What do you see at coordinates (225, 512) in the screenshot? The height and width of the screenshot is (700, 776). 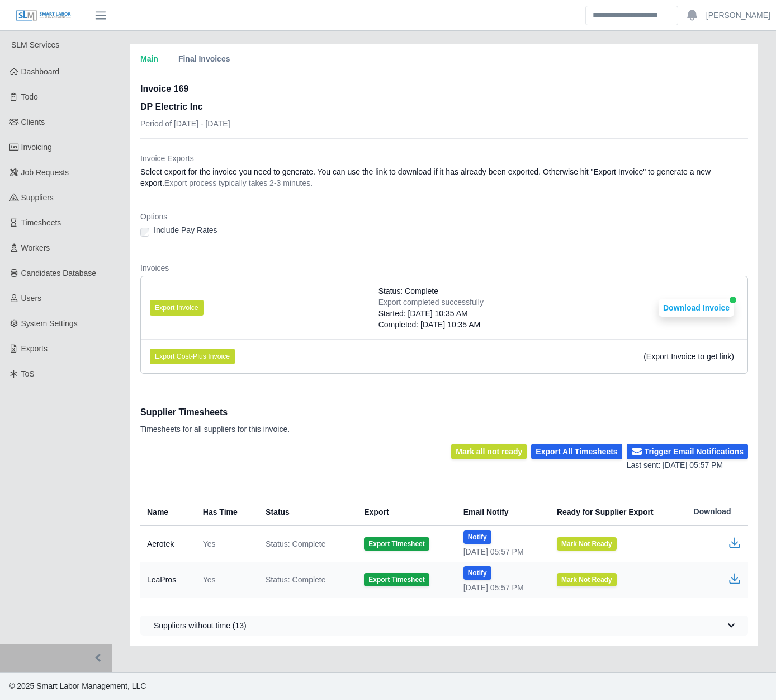 I see `th: Has Time` at bounding box center [225, 512].